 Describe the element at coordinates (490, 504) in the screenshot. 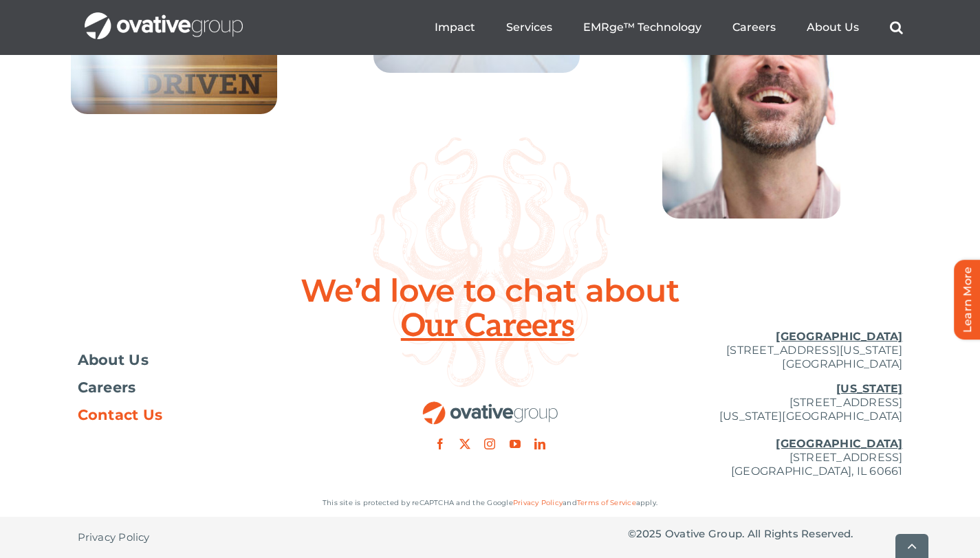

I see `p: This site is protected by reCAPTCHA and the Google and apply.` at that location.